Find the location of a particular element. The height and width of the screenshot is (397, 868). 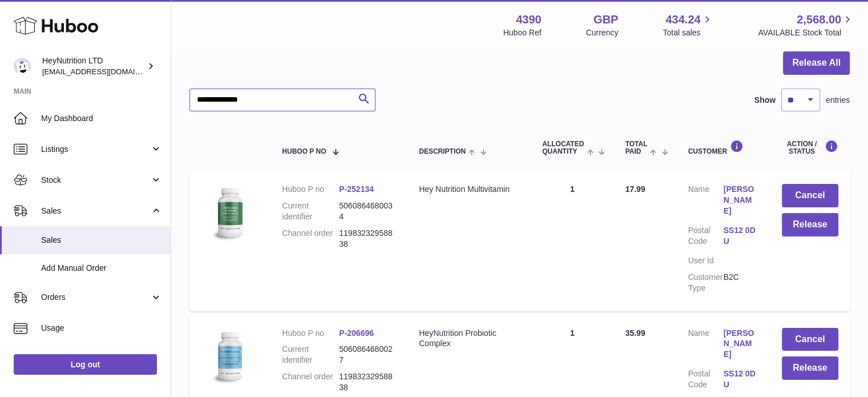

span: Total sales is located at coordinates (688, 32).